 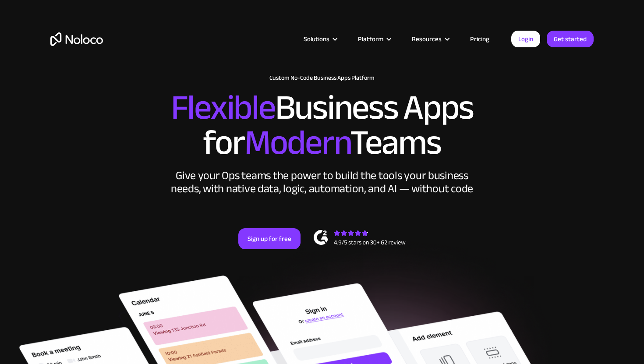 I want to click on a: Sign up for free, so click(x=270, y=238).